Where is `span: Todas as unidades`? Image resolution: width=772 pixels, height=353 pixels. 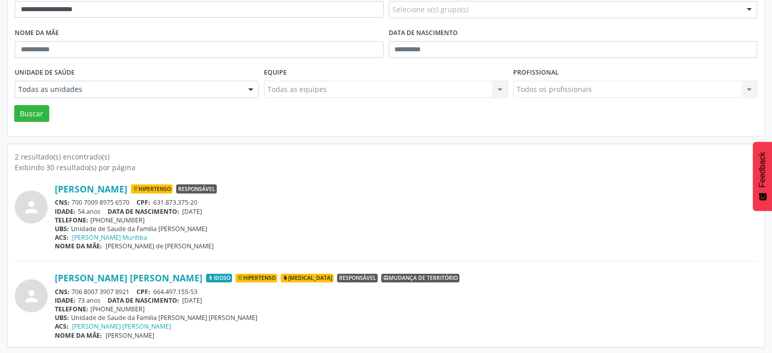
span: Todas as unidades is located at coordinates (128, 89).